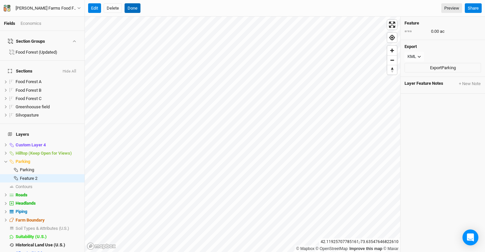  What do you see at coordinates (29, 82) in the screenshot?
I see `span: Food Forest A` at bounding box center [29, 82].